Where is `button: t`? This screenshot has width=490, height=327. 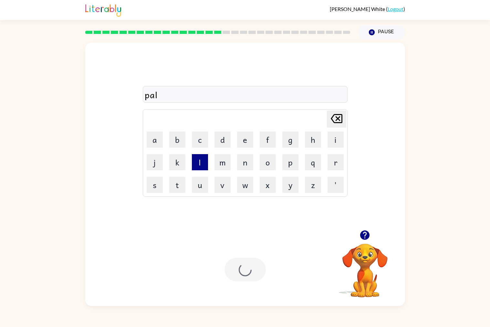 button: t is located at coordinates (177, 185).